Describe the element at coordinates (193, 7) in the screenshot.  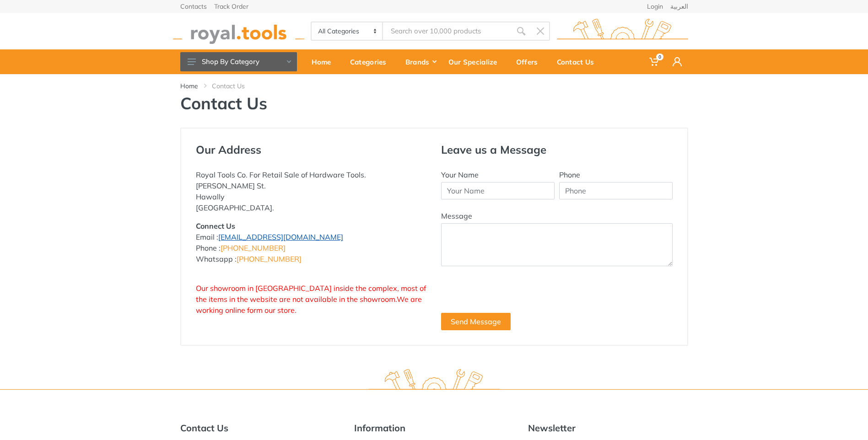
I see `a: Contacts` at that location.